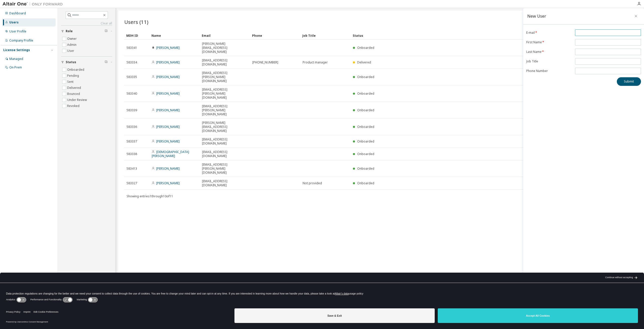 Image resolution: width=644 pixels, height=329 pixels. I want to click on div: Users, so click(14, 23).